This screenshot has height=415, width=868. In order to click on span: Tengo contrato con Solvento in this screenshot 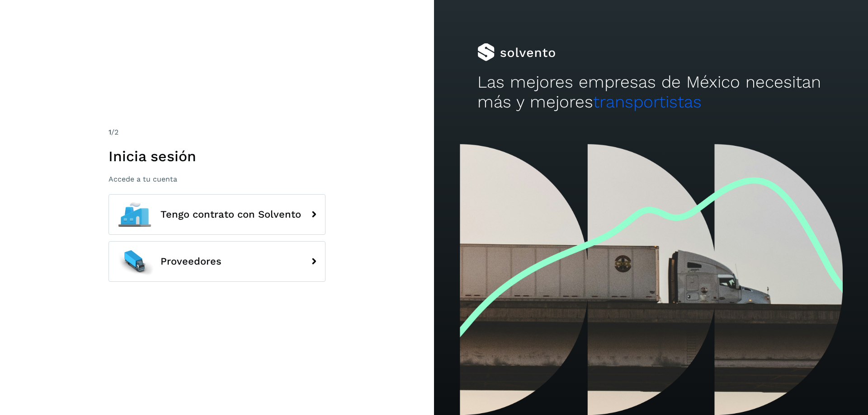, I will do `click(230, 215)`.